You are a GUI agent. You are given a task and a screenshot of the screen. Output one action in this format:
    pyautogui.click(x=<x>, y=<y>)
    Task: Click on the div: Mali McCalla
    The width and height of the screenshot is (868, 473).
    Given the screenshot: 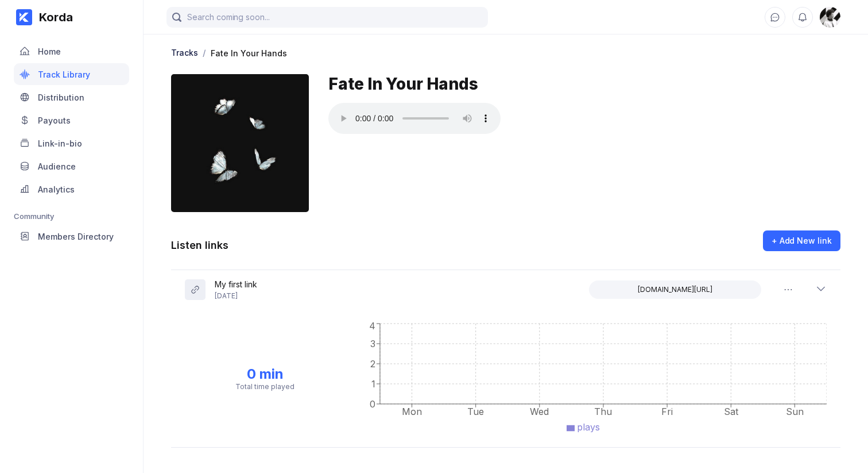 What is the action you would take?
    pyautogui.click(x=830, y=17)
    